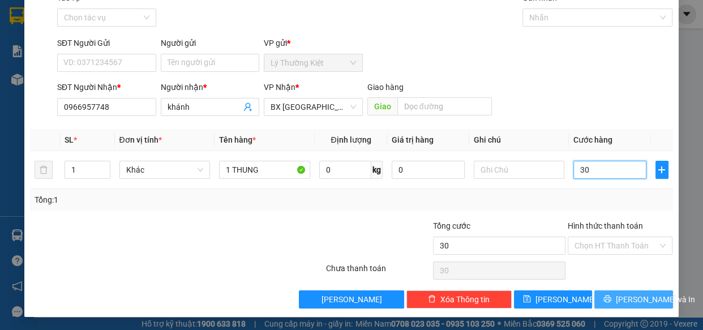  What do you see at coordinates (605, 226) in the screenshot?
I see `label: Hình thức thanh toán` at bounding box center [605, 226].